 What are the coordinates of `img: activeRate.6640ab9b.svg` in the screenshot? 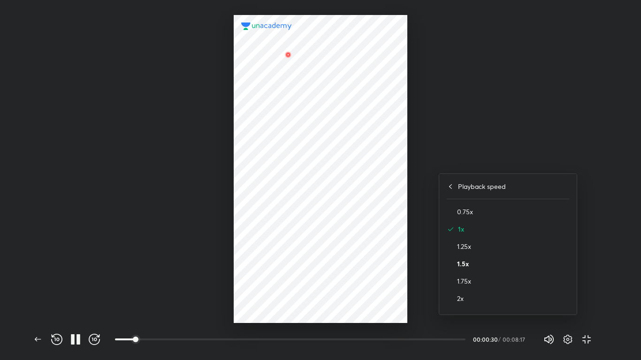 It's located at (450, 229).